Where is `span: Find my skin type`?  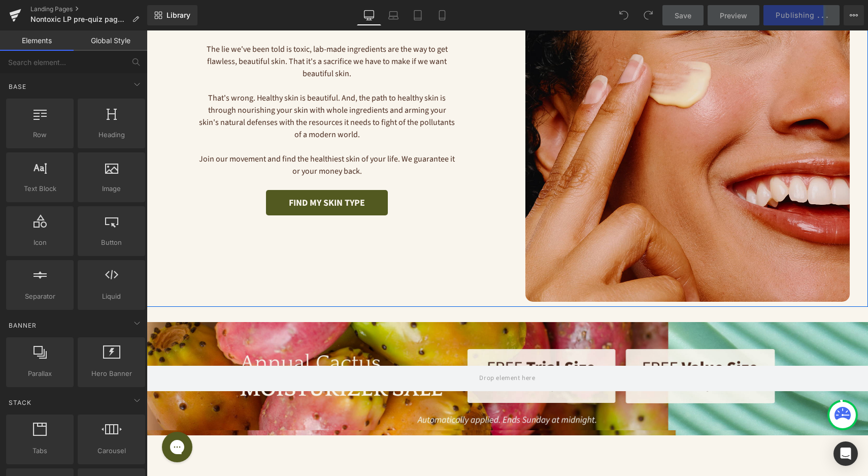 span: Find my skin type is located at coordinates (180, 173).